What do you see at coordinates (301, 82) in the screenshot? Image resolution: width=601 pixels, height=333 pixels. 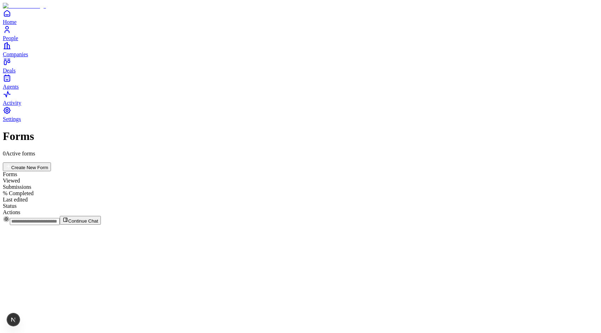 I see `a: Agents` at bounding box center [301, 82].